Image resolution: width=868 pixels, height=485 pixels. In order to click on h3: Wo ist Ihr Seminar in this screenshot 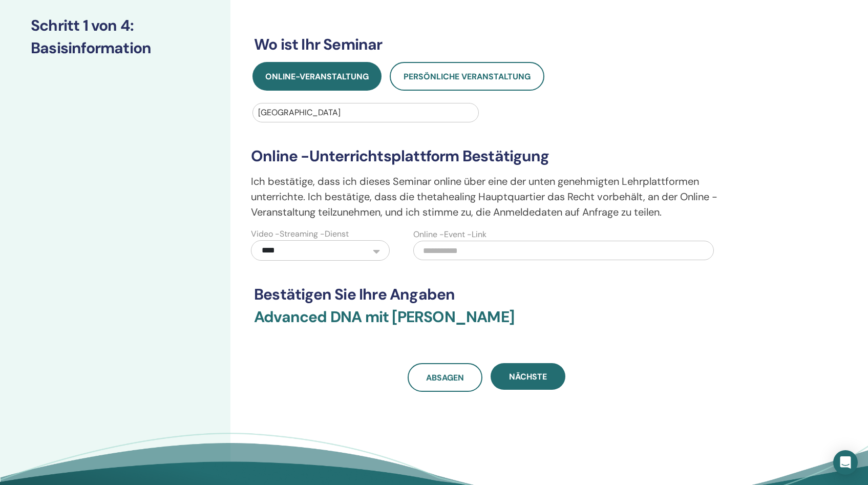, I will do `click(487, 45)`.